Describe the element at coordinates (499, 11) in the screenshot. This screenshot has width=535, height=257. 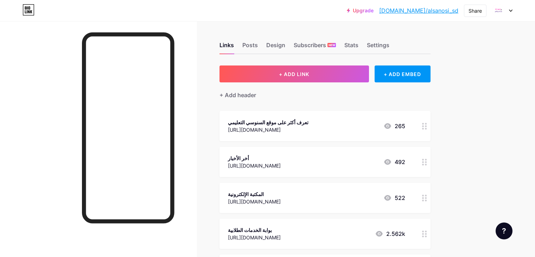
I see `img: alsanosi_sd` at that location.